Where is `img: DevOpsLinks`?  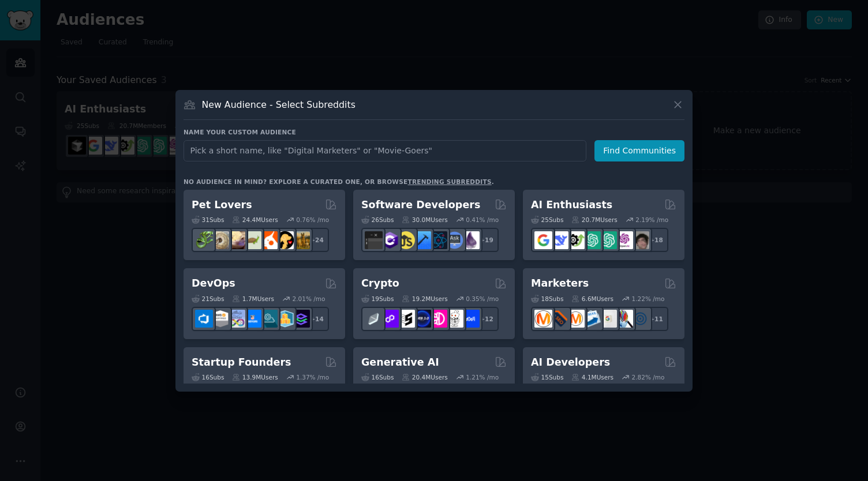
img: DevOpsLinks is located at coordinates (252, 318).